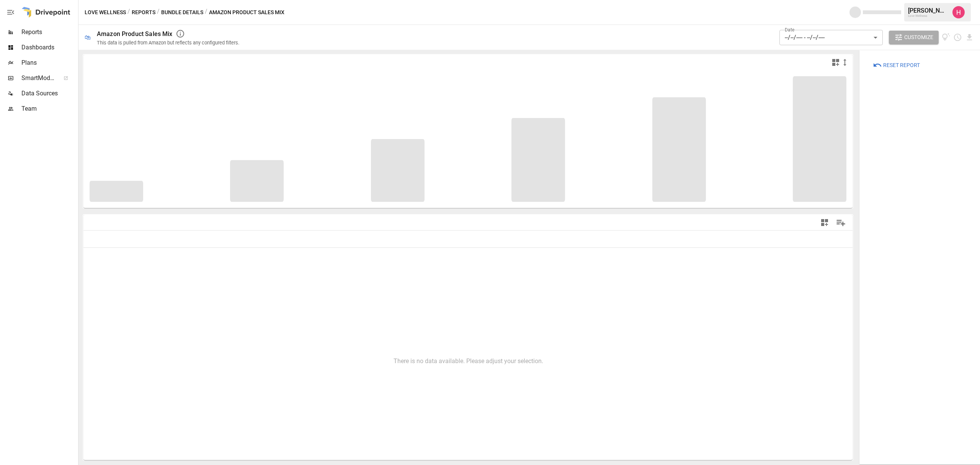  What do you see at coordinates (959, 12) in the screenshot?
I see `button: Hayley Rovet` at bounding box center [959, 12].